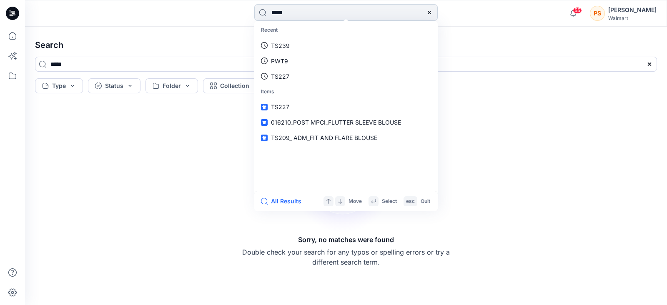  What do you see at coordinates (114, 86) in the screenshot?
I see `button: Status` at bounding box center [114, 86].